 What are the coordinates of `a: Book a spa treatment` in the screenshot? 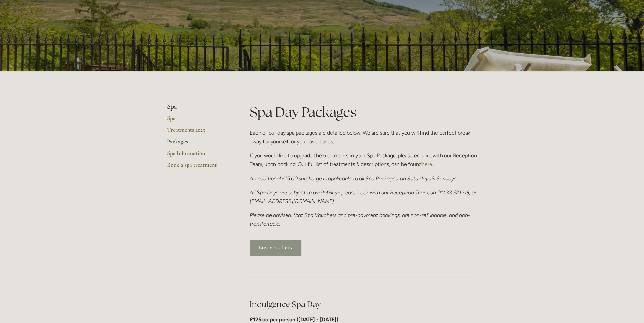 It's located at (198, 167).